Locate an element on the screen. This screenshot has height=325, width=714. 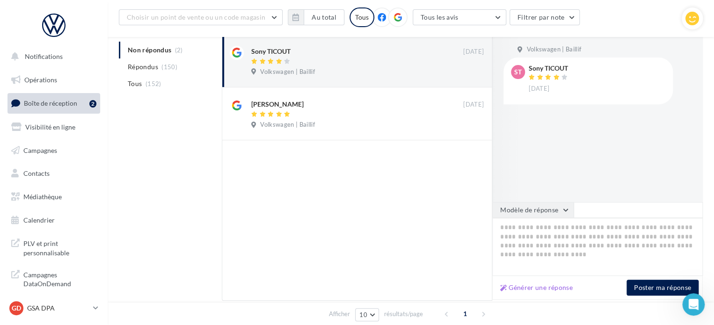
span: Afficher is located at coordinates (339, 314).